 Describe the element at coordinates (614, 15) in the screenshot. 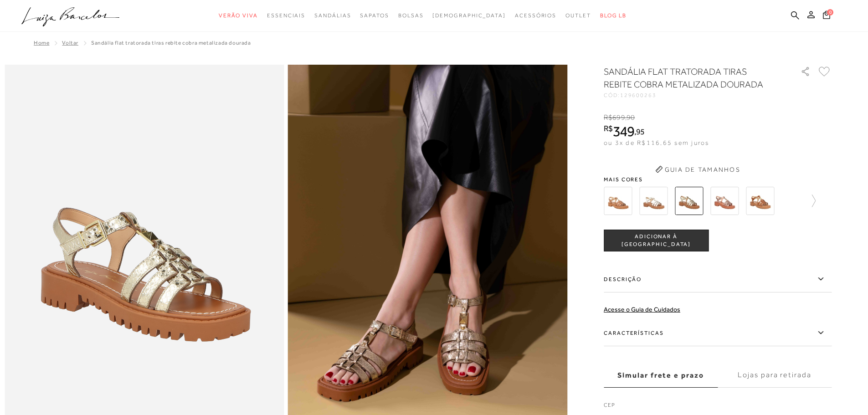

I see `a: BLOG LB` at that location.